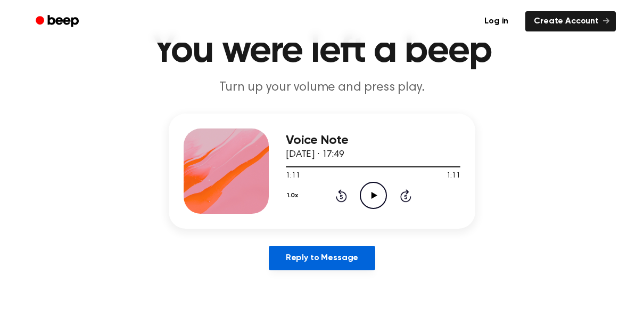  What do you see at coordinates (322, 258) in the screenshot?
I see `a: Reply to Message` at bounding box center [322, 258].